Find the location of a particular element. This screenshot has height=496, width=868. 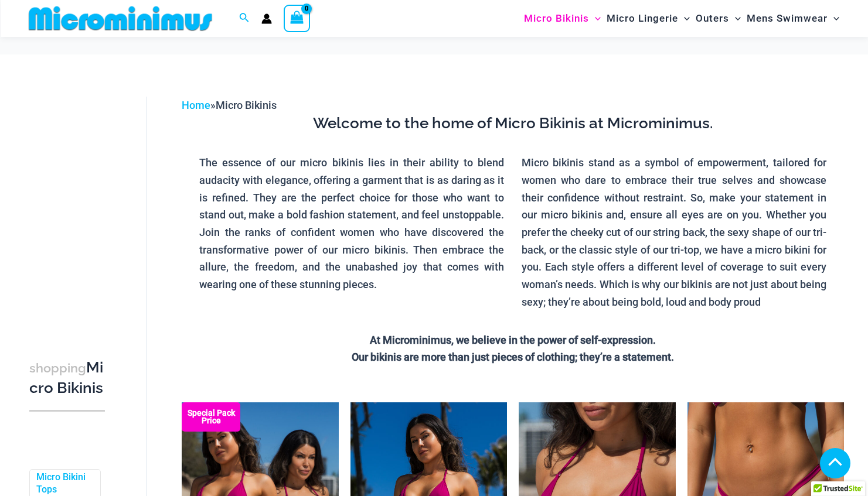

strong: At Microminimus, we believe in the power of self-expression. is located at coordinates (513, 340).